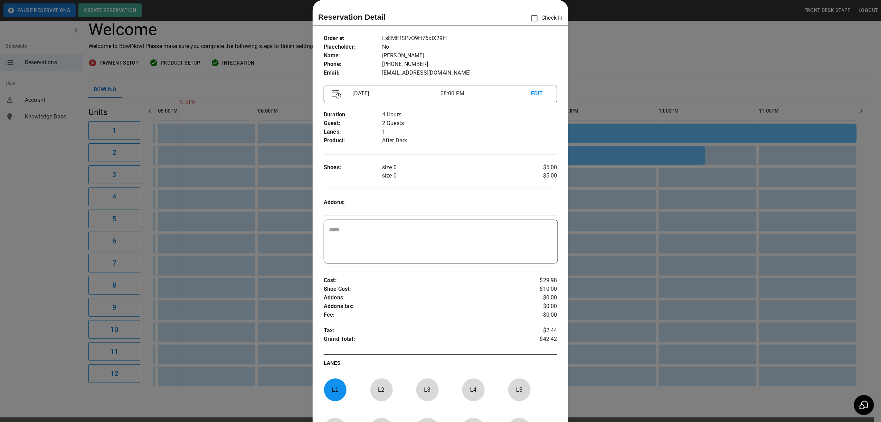 This screenshot has height=422, width=881. Describe the element at coordinates (353, 132) in the screenshot. I see `p: Lanes :` at that location.